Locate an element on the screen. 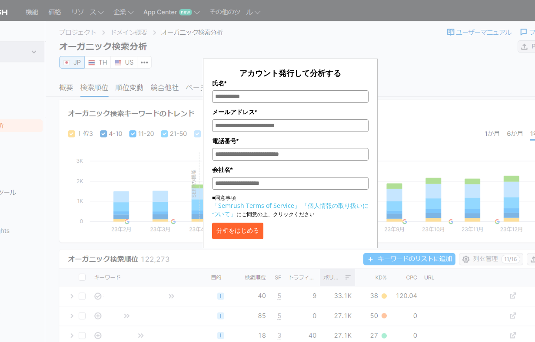 The image size is (535, 342). p: ■同意事項 にご同意の上、クリックください is located at coordinates (290, 206).